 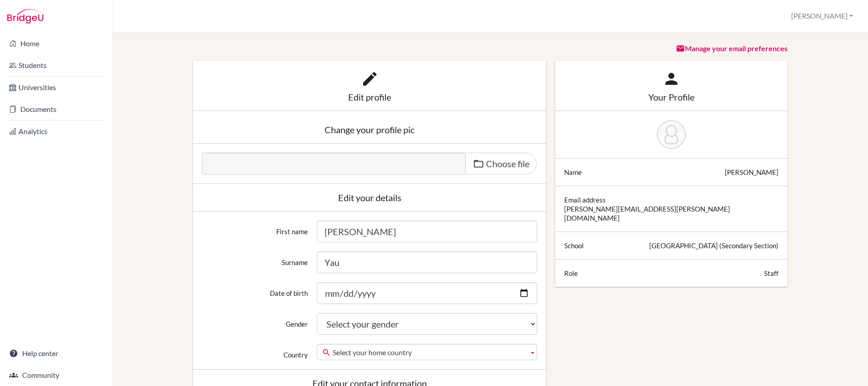 What do you see at coordinates (731, 48) in the screenshot?
I see `a: Manage your email preferences` at bounding box center [731, 48].